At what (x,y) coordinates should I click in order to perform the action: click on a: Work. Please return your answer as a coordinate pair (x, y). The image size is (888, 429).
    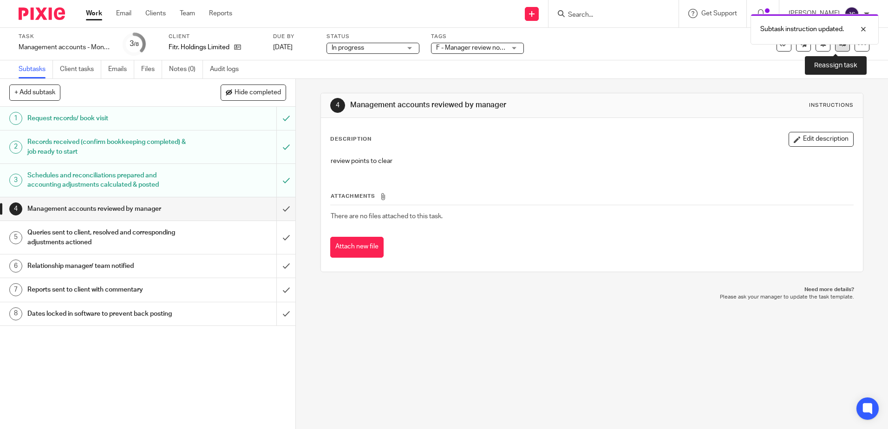
    Looking at the image, I should click on (94, 13).